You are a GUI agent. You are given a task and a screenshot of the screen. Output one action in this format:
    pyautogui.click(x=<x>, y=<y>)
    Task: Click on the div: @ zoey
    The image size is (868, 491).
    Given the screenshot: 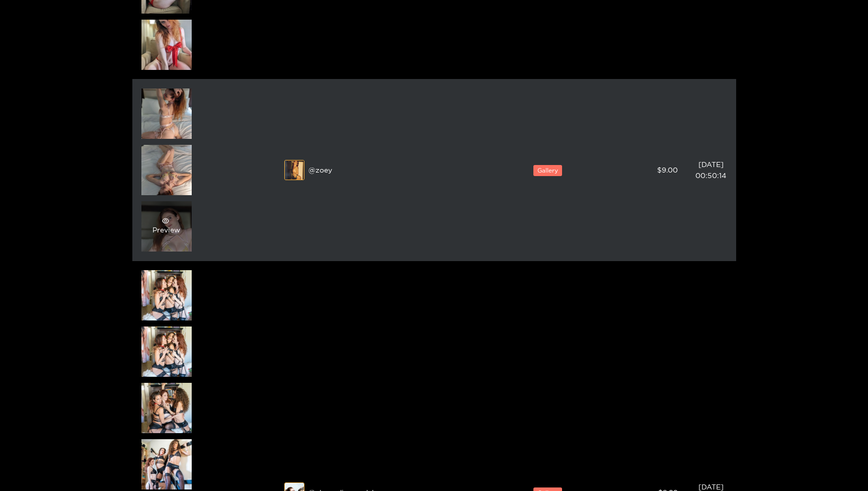 What is the action you would take?
    pyautogui.click(x=388, y=170)
    